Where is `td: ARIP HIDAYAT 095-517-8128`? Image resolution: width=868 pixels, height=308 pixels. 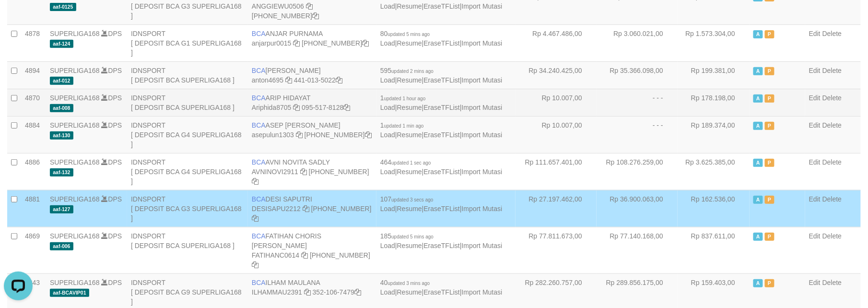
td: ARIP HIDAYAT 095-517-8128 is located at coordinates (312, 102).